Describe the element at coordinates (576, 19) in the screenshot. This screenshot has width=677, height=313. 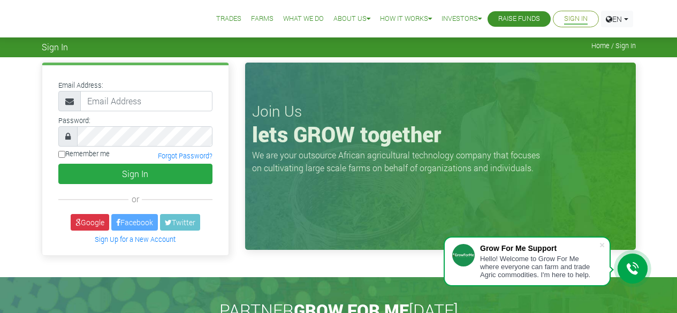
I see `a: Sign In` at that location.